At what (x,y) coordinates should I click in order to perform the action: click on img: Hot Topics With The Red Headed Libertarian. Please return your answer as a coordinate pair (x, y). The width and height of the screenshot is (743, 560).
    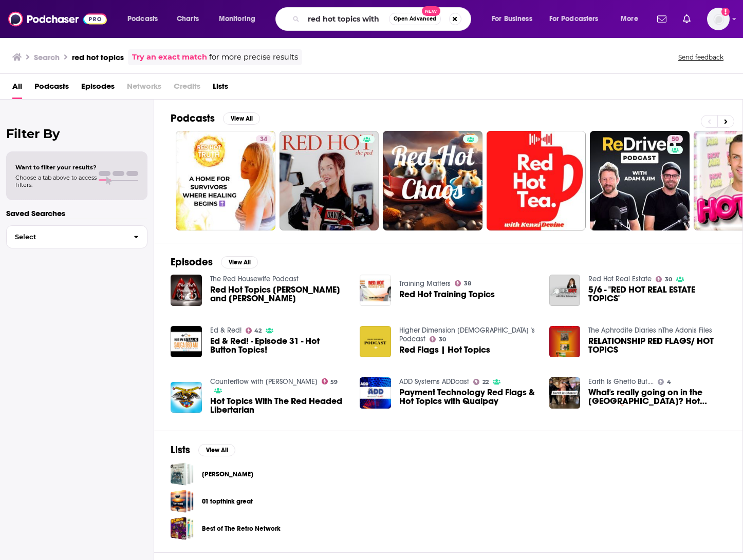
    Looking at the image, I should click on (186, 397).